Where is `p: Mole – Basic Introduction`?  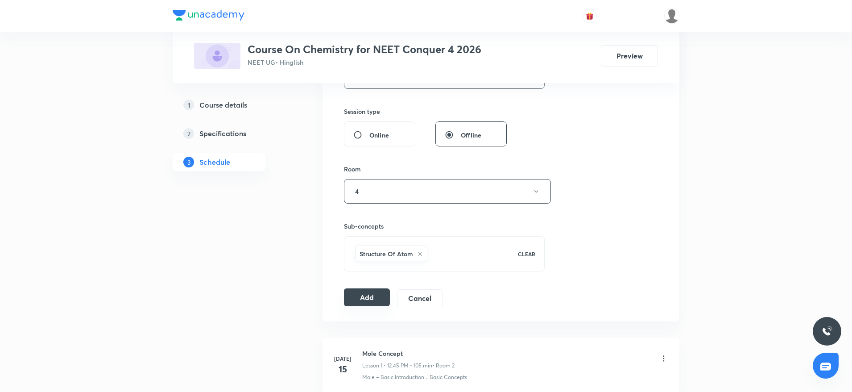 p: Mole – Basic Introduction is located at coordinates (393, 377).